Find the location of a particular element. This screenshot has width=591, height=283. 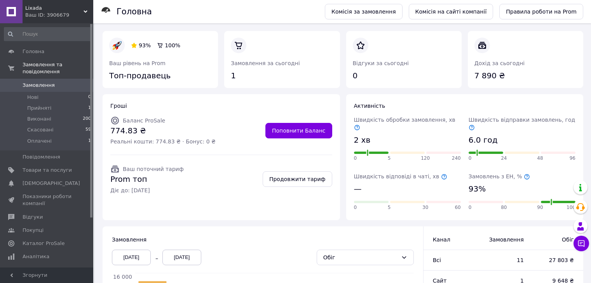

tspan: 16 000 is located at coordinates (122, 277).